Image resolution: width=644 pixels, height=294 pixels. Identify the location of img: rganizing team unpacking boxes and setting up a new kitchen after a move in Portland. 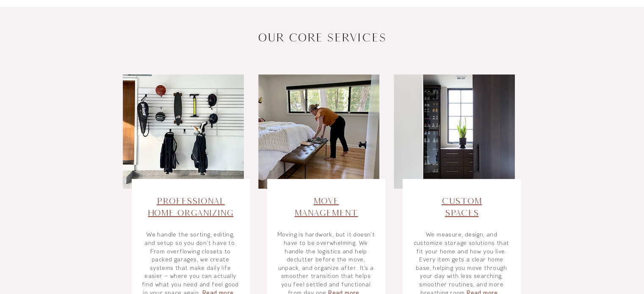
(318, 132).